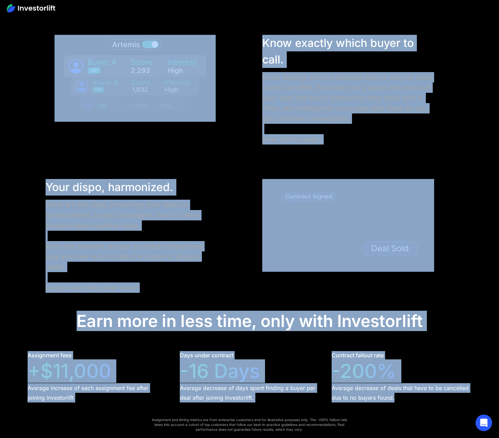 This screenshot has height=438, width=499. Describe the element at coordinates (97, 393) in the screenshot. I see `div: Average increase of each assignment fee after joining Investorlift` at that location.